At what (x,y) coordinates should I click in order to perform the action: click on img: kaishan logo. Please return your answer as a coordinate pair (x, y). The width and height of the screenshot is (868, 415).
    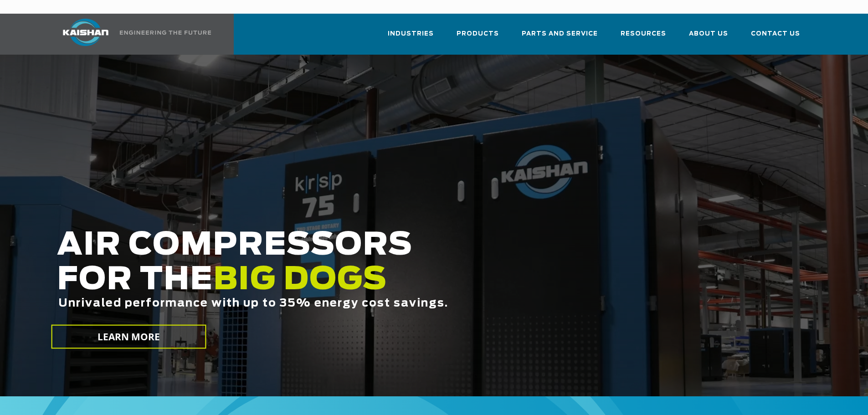
    Looking at the image, I should click on (86, 32).